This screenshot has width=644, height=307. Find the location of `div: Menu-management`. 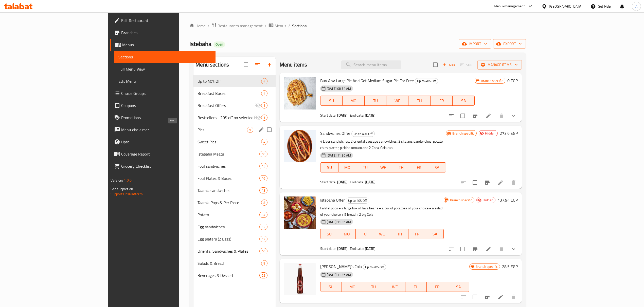

div: Menu-management is located at coordinates (509, 6).